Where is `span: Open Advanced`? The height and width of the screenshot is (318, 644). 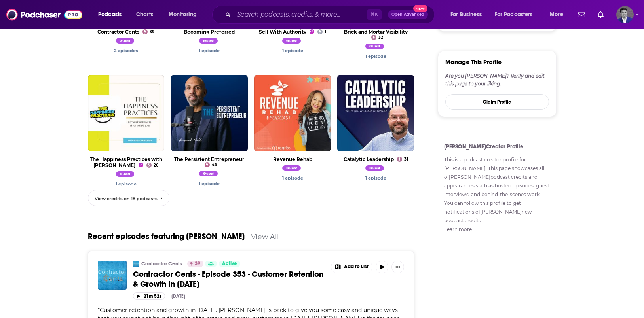
span: Open Advanced is located at coordinates (407, 15).